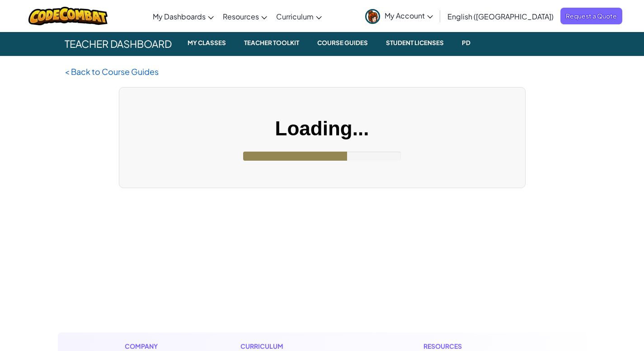 The height and width of the screenshot is (351, 644). What do you see at coordinates (466, 44) in the screenshot?
I see `a: PD` at bounding box center [466, 44].